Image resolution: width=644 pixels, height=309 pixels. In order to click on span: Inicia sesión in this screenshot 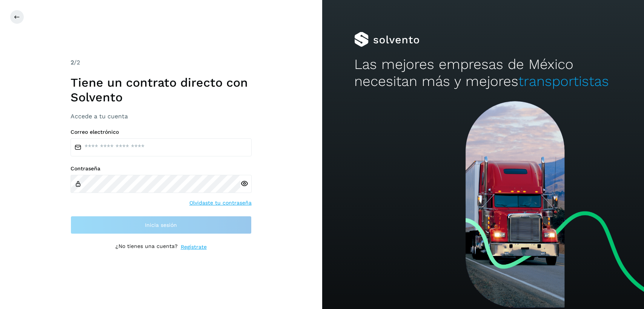, I will do `click(160, 225)`.